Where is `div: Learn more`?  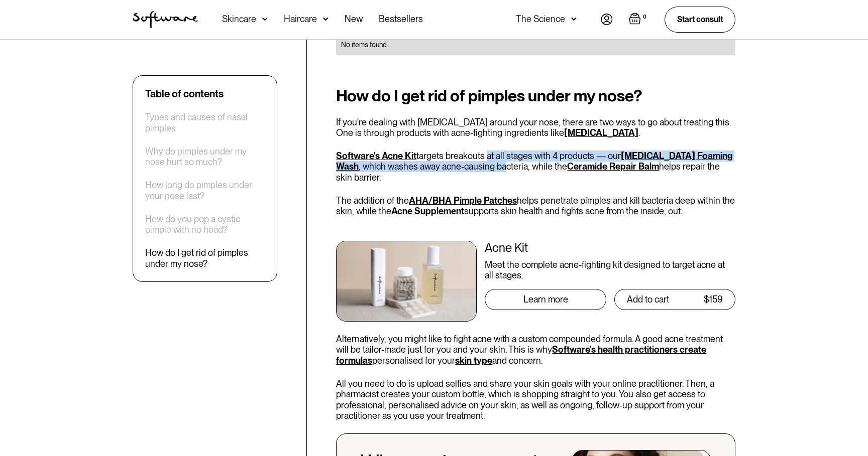
div: Learn more is located at coordinates (546, 300).